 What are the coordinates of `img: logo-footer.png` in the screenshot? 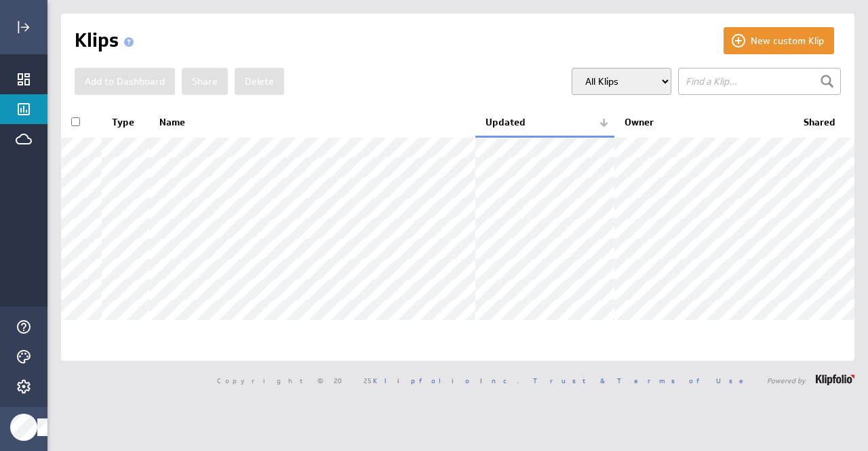 It's located at (835, 380).